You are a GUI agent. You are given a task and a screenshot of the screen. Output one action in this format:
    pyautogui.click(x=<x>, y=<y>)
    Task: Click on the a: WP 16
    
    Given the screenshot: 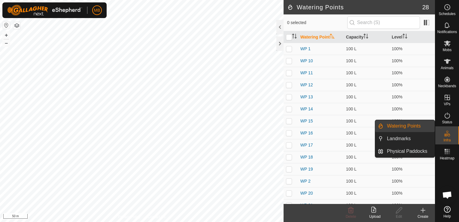 What is the action you would take?
    pyautogui.click(x=307, y=133)
    